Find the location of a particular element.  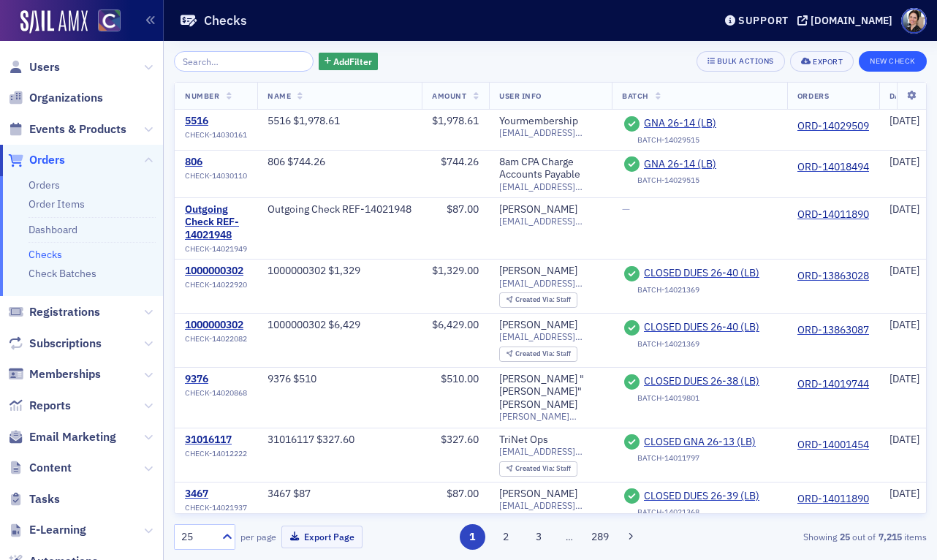

a: 31016117 is located at coordinates (216, 440).